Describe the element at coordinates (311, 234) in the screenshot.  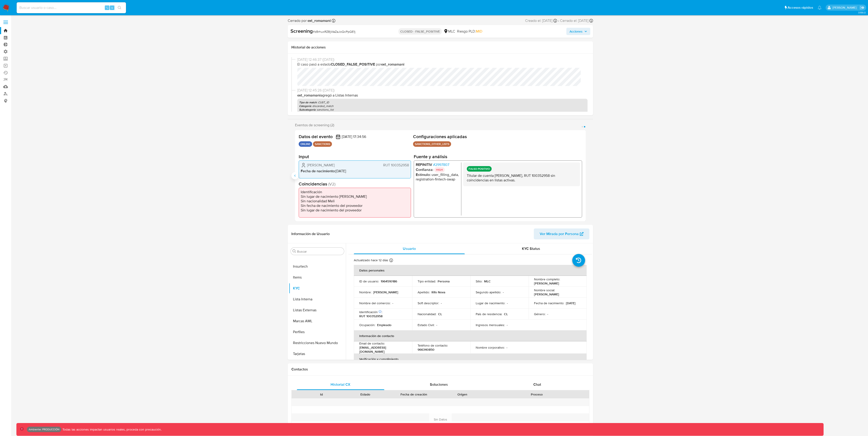
I see `h1: Información de Usuario` at that location.